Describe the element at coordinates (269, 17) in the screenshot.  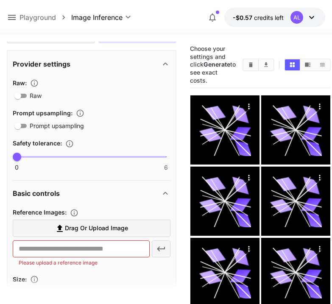
I see `span: credits left` at that location.